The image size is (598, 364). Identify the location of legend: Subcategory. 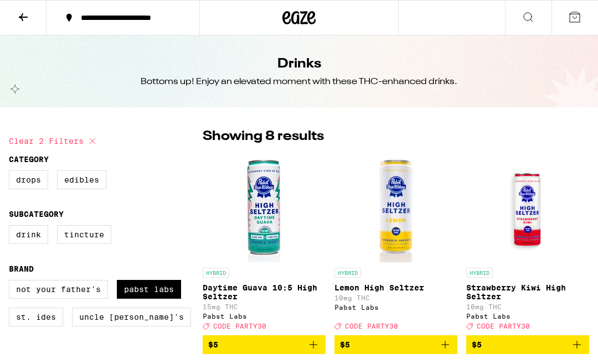
(36, 214).